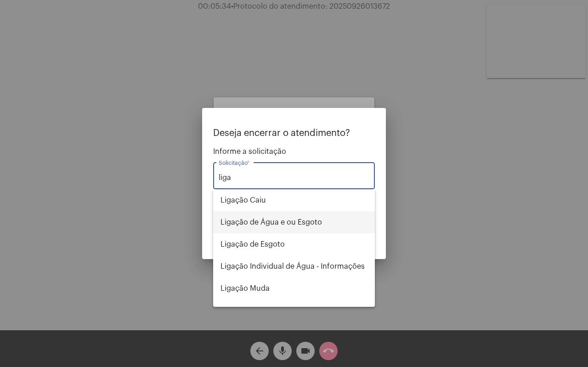 This screenshot has width=588, height=367. Describe the element at coordinates (294, 133) in the screenshot. I see `p: Deseja encerrar o atendimento?` at that location.